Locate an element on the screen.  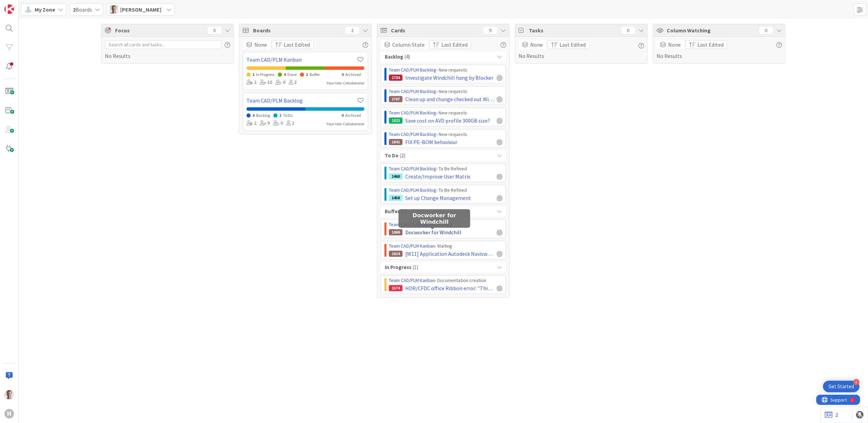
div: 1460 is located at coordinates (395, 176).